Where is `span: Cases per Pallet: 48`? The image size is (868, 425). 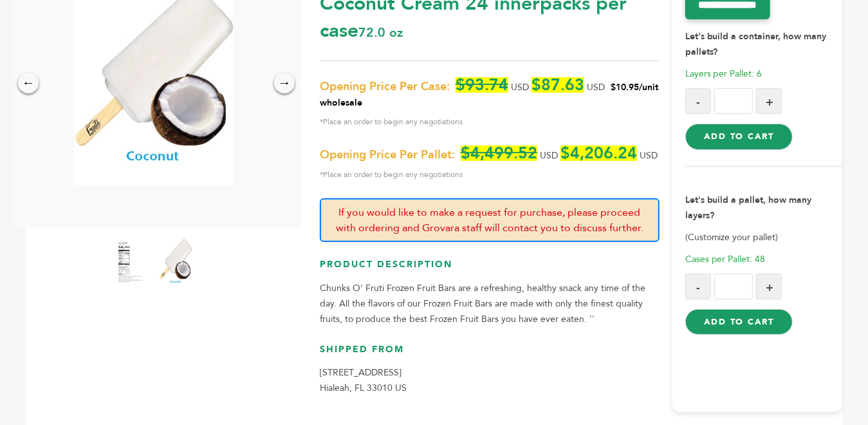 span: Cases per Pallet: 48 is located at coordinates (725, 259).